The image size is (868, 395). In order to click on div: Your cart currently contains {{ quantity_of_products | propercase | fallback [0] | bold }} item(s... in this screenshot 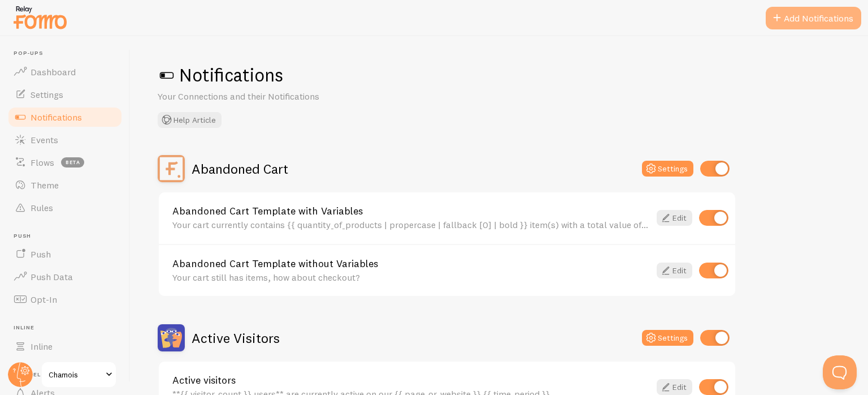, I will do `click(411, 224)`.